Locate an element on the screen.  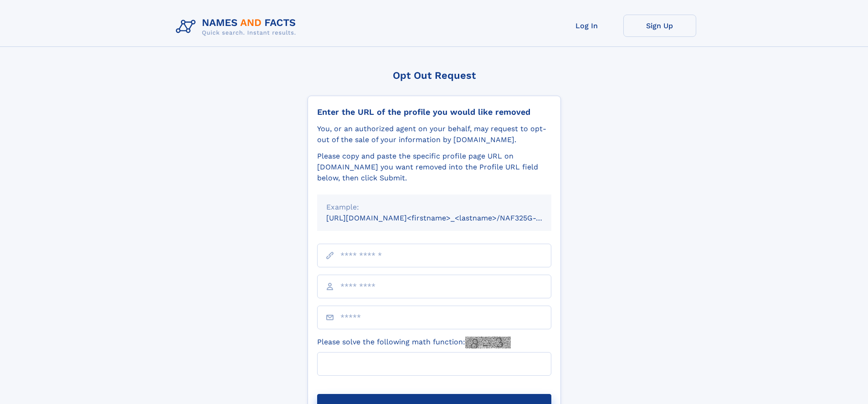
a: Log In is located at coordinates (587, 26).